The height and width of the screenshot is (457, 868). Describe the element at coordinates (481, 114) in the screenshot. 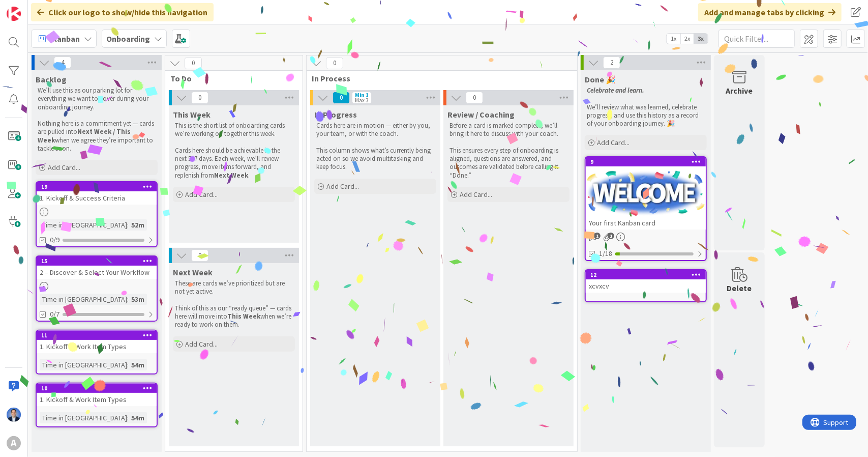

I see `span: Review / Coaching` at that location.